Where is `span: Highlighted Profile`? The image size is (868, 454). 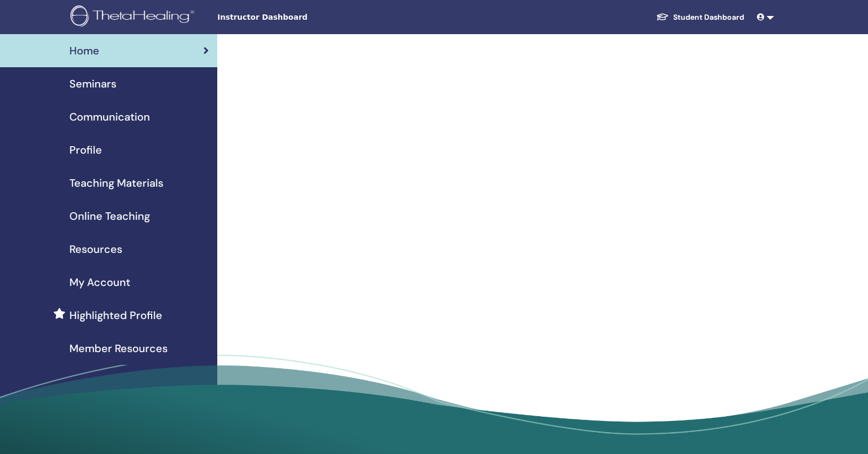 span: Highlighted Profile is located at coordinates (116, 316).